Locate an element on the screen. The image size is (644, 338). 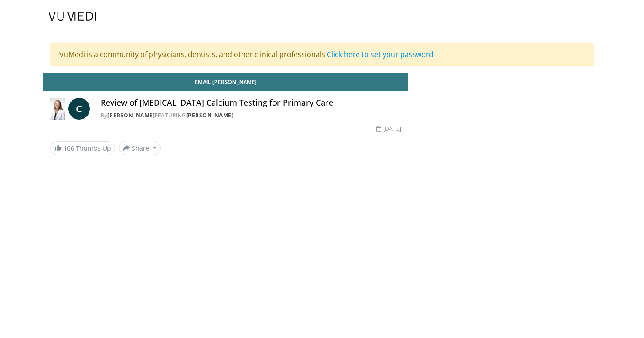
img: VuMedi Logo is located at coordinates (72, 16).